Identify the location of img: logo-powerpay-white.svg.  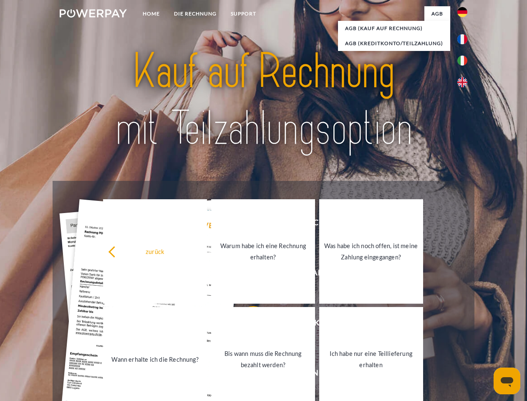
(93, 13).